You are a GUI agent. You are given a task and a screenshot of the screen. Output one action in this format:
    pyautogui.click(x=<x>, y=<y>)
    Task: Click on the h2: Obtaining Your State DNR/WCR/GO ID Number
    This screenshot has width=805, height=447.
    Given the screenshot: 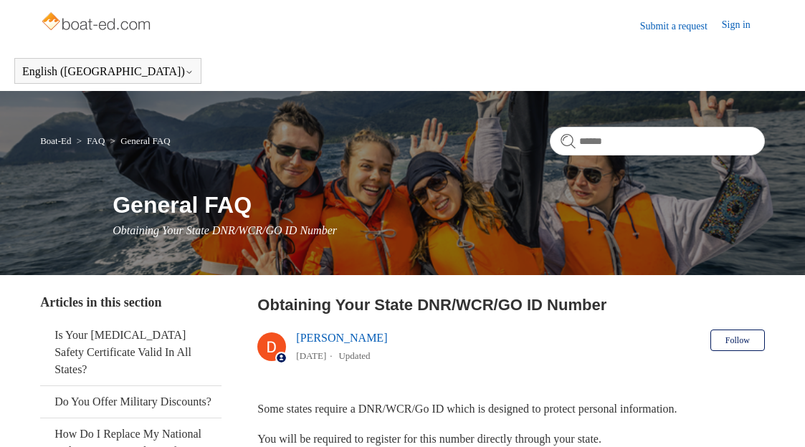 What is the action you would take?
    pyautogui.click(x=511, y=305)
    